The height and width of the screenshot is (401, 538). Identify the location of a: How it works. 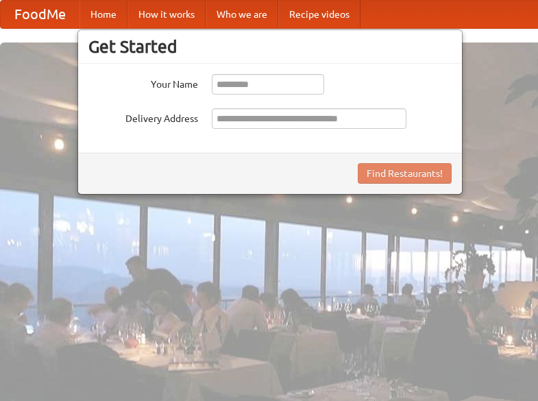
(167, 14).